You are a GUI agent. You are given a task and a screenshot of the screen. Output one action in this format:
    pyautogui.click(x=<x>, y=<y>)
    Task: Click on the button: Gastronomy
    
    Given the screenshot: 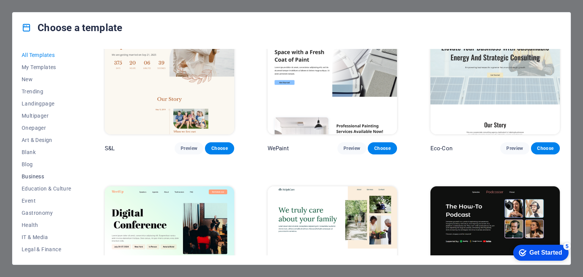 What is the action you would take?
    pyautogui.click(x=46, y=213)
    